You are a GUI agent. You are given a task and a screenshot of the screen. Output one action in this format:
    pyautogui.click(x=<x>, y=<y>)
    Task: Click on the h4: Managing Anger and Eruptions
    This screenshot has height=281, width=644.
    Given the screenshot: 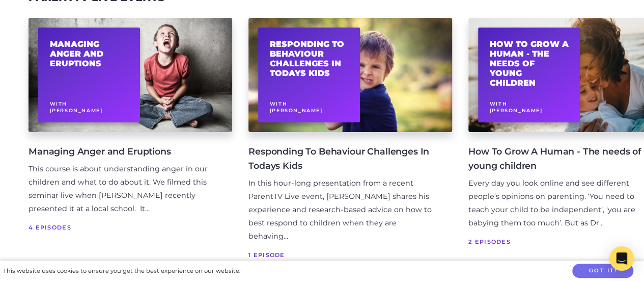 What is the action you would take?
    pyautogui.click(x=122, y=152)
    